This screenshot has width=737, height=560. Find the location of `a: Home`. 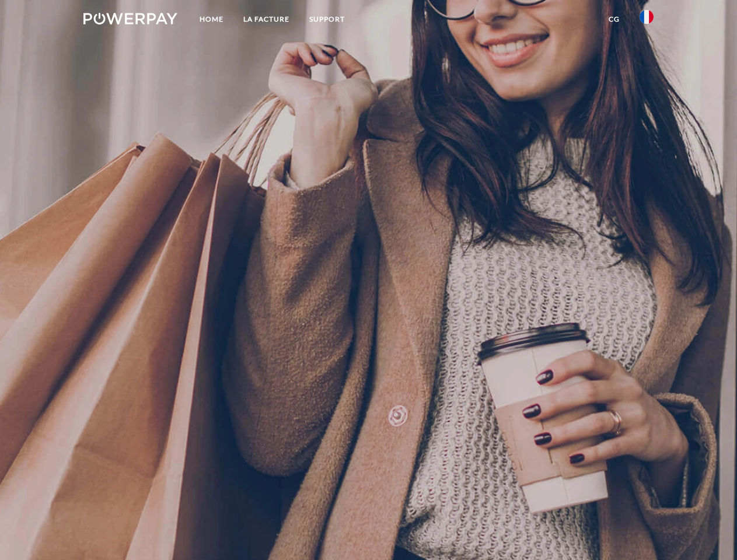

a: Home is located at coordinates (211, 19).